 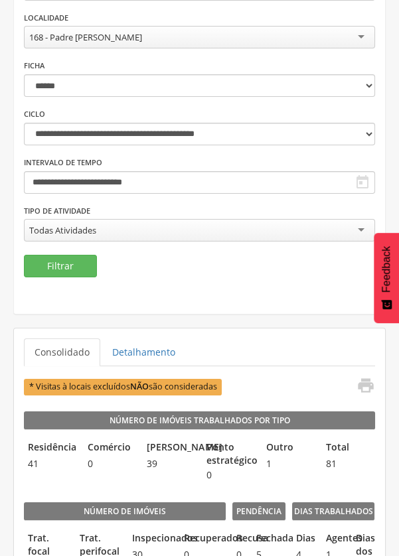 I want to click on label: Localidade, so click(x=46, y=18).